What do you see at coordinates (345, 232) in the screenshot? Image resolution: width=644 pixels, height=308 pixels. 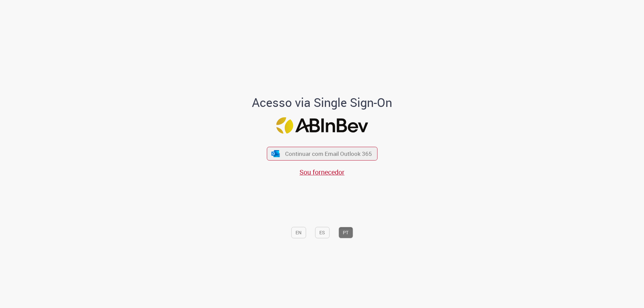 I see `button: PT` at bounding box center [345, 232].